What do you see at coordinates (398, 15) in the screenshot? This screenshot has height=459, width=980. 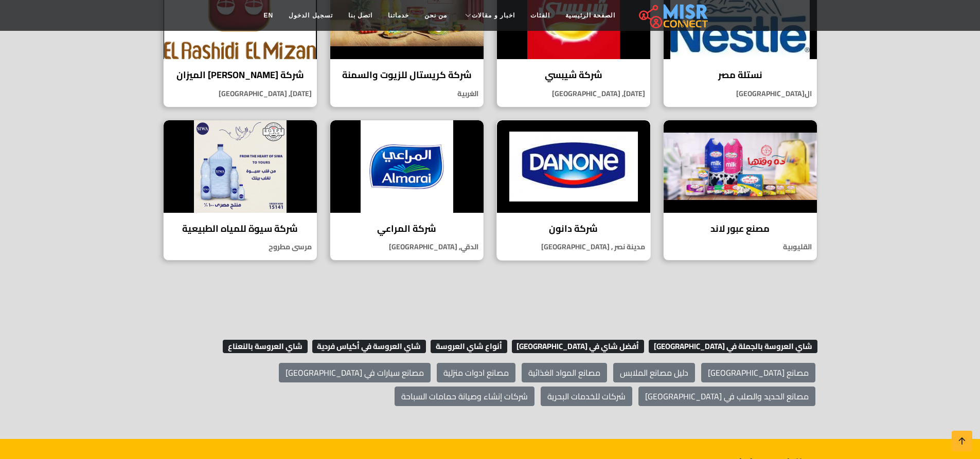 I see `a: خدماتنا` at bounding box center [398, 15].